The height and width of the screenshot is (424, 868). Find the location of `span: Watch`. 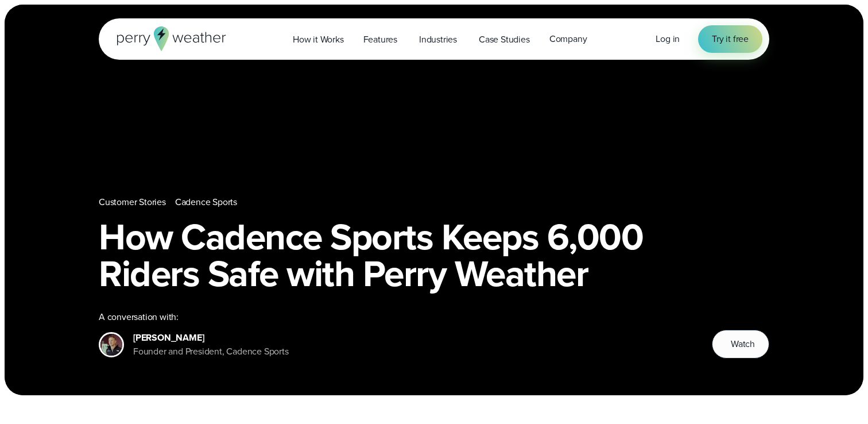

span: Watch is located at coordinates (743, 344).